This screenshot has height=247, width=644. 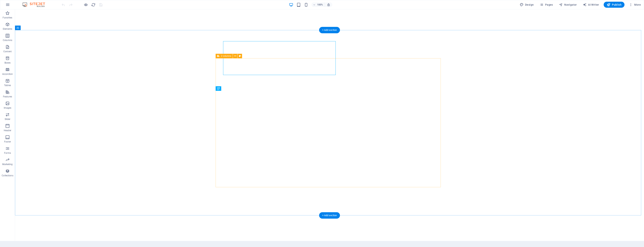 What do you see at coordinates (8, 85) in the screenshot?
I see `p: Tables` at bounding box center [8, 85].